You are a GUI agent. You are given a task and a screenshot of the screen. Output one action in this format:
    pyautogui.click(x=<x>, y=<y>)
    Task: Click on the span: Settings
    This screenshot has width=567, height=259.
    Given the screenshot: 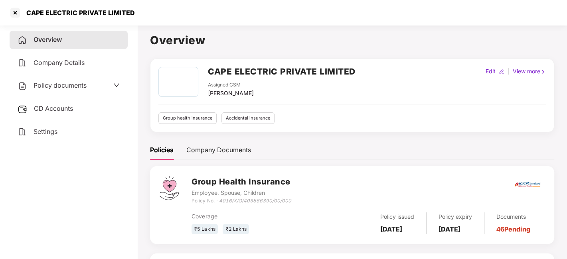 What is the action you would take?
    pyautogui.click(x=45, y=132)
    